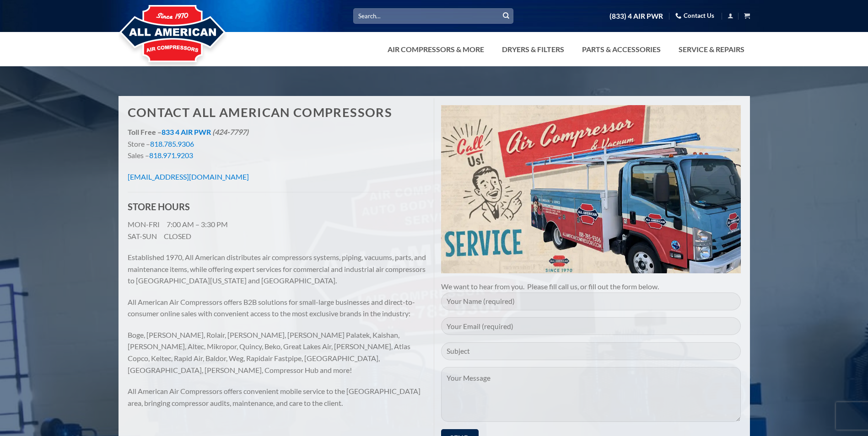  What do you see at coordinates (230, 131) in the screenshot?
I see `em: (424-7797)` at bounding box center [230, 131].